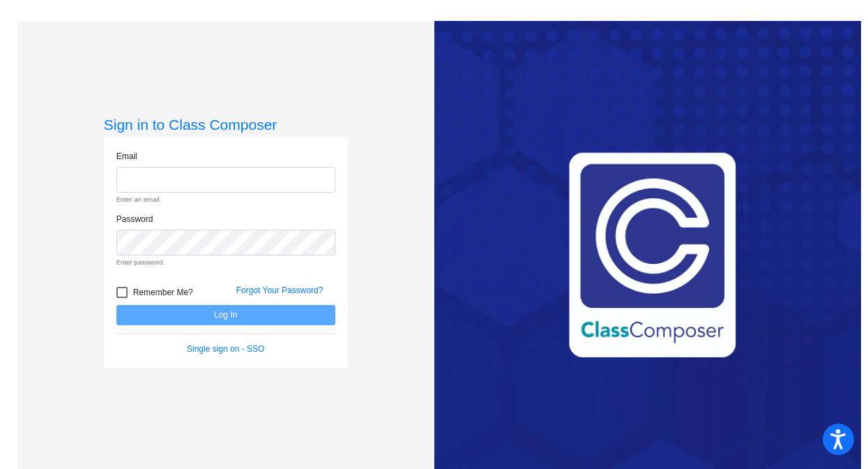  Describe the element at coordinates (225, 349) in the screenshot. I see `a: Single sign on - SSO` at that location.